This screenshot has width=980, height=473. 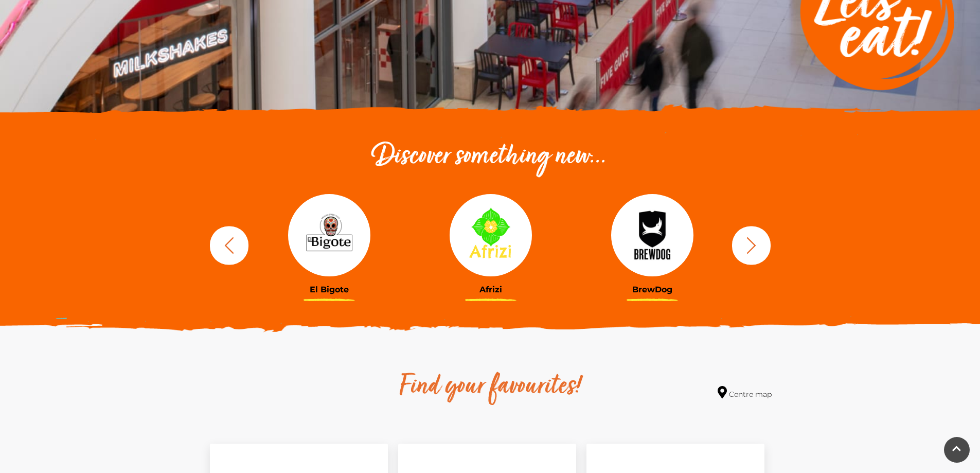 What do you see at coordinates (490, 387) in the screenshot?
I see `h2: Find your favourites!` at bounding box center [490, 387].